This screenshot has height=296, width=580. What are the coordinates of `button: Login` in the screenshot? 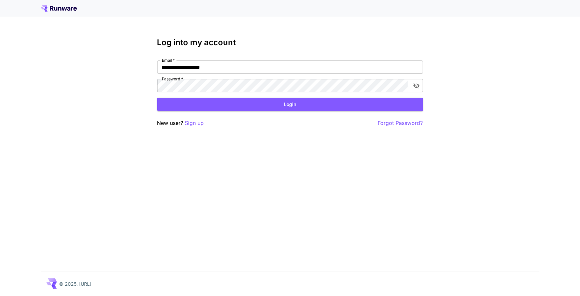 It's located at (290, 104).